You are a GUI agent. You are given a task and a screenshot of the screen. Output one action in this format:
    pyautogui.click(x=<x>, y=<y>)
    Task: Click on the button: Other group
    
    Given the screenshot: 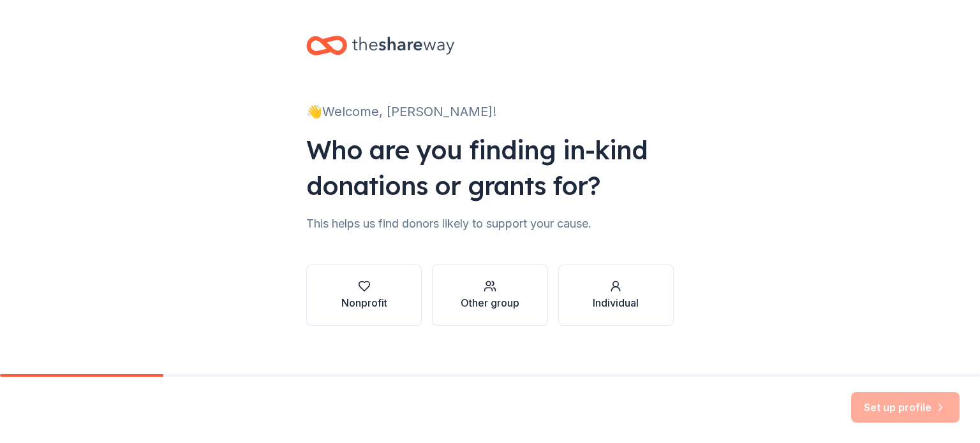 What is the action you would take?
    pyautogui.click(x=489, y=295)
    